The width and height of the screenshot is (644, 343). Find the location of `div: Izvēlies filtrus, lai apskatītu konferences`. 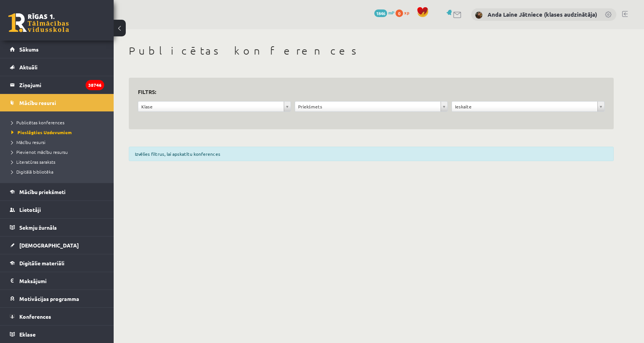

div: Izvēlies filtrus, lai apskatītu konferences is located at coordinates (371, 153).